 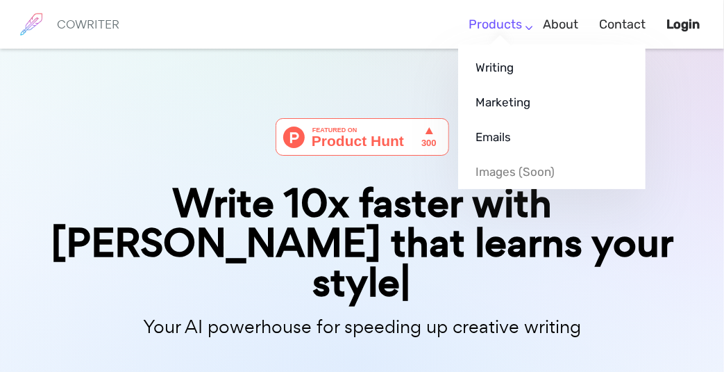 I want to click on a: Contact, so click(x=622, y=24).